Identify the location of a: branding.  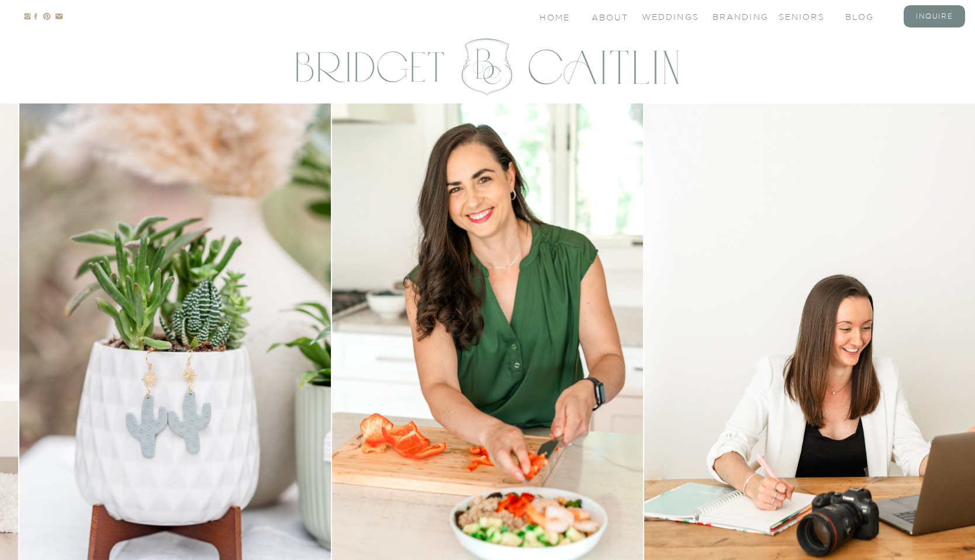
(736, 16).